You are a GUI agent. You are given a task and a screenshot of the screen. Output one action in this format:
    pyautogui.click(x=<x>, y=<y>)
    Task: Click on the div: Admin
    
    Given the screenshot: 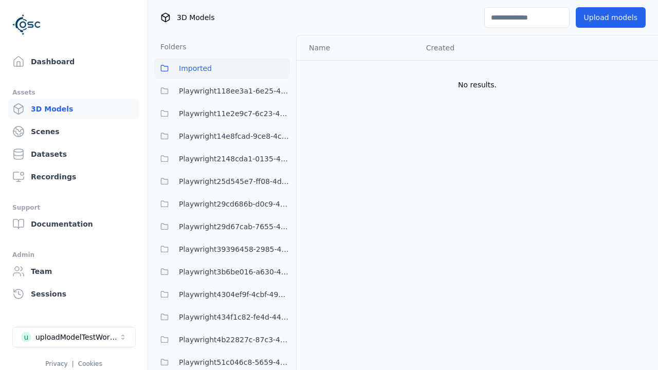 What is the action you would take?
    pyautogui.click(x=74, y=255)
    